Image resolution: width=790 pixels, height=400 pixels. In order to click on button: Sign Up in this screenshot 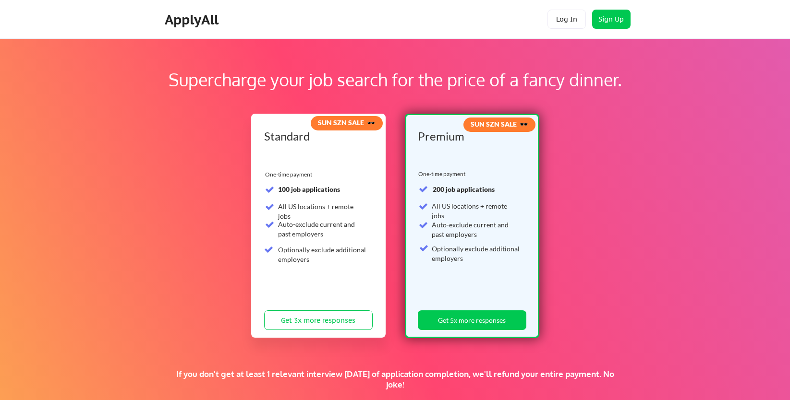, I will do `click(611, 19)`.